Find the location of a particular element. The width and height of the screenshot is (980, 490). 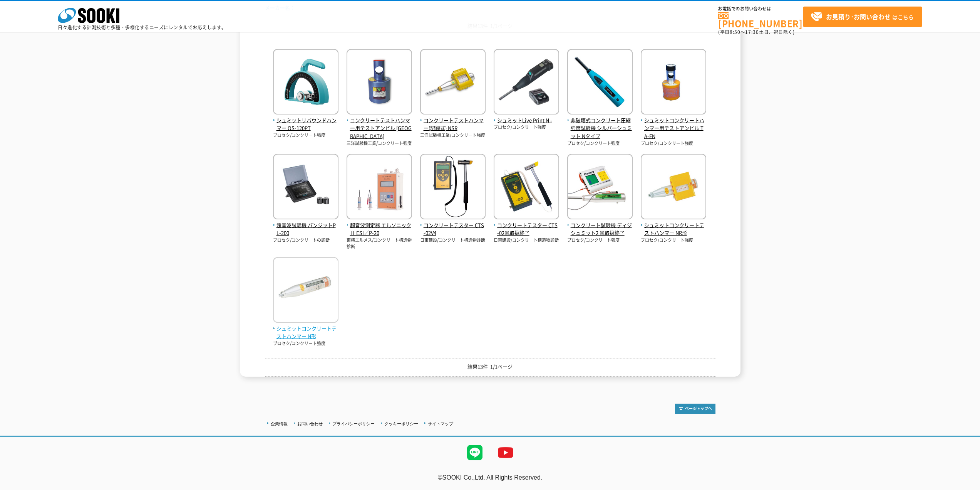

a: シュミットリバウンドハンマー OS-120PT is located at coordinates (306, 120).